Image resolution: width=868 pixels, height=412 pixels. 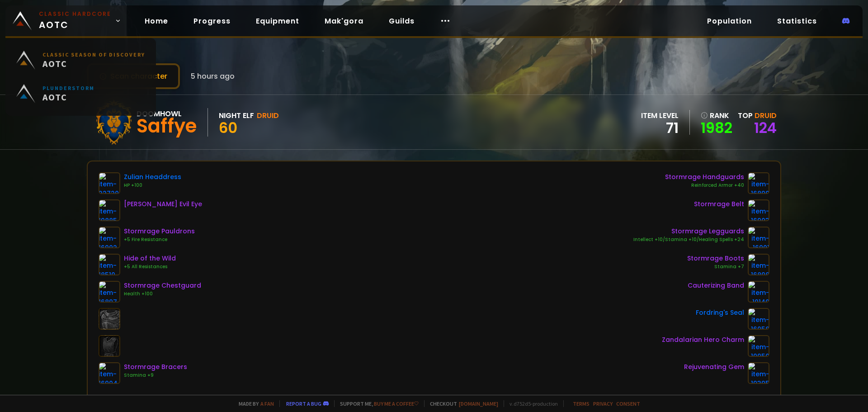 I want to click on a: Statistics, so click(x=797, y=20).